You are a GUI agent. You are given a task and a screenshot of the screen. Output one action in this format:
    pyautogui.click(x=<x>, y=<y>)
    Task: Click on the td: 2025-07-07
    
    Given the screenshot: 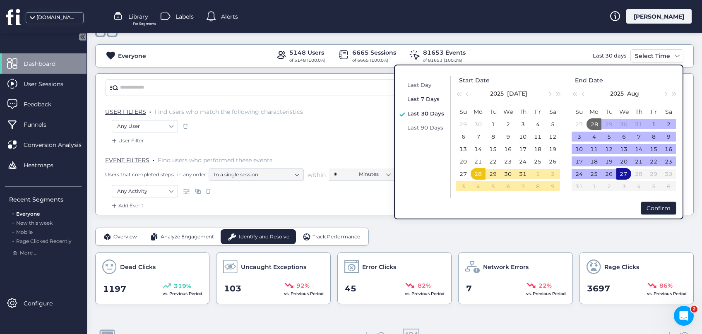 What is the action you would take?
    pyautogui.click(x=478, y=137)
    